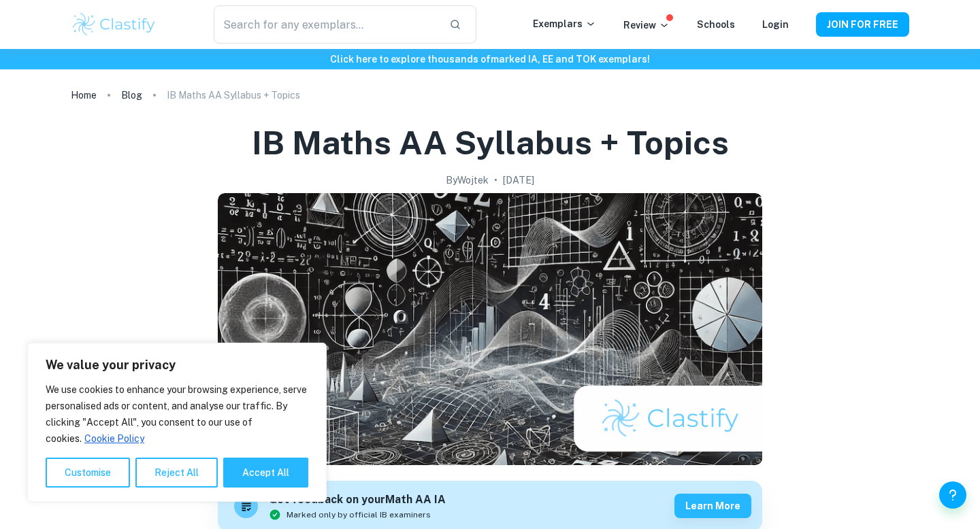 The image size is (980, 529). What do you see at coordinates (359, 515) in the screenshot?
I see `span: Marked only by official IB examiners` at bounding box center [359, 515].